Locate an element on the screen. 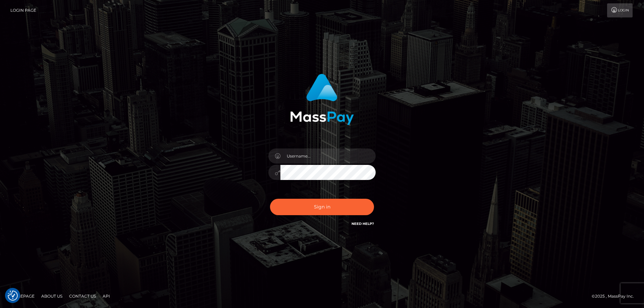  img: MassPay Login is located at coordinates (322, 99).